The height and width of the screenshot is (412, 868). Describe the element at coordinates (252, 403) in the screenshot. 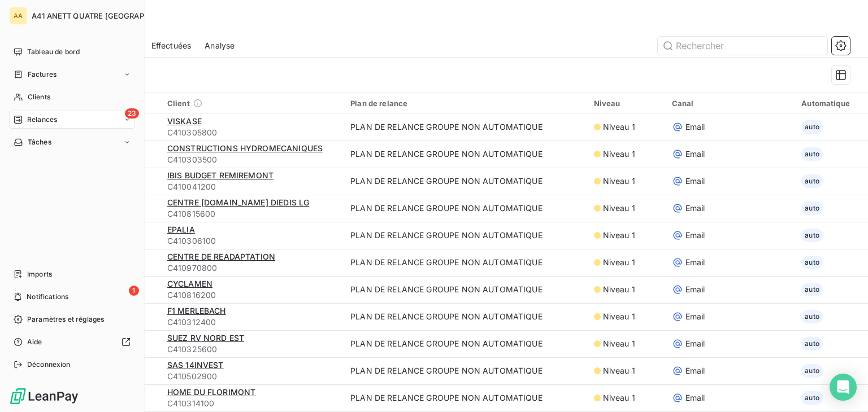

I see `span: C410314100` at that location.